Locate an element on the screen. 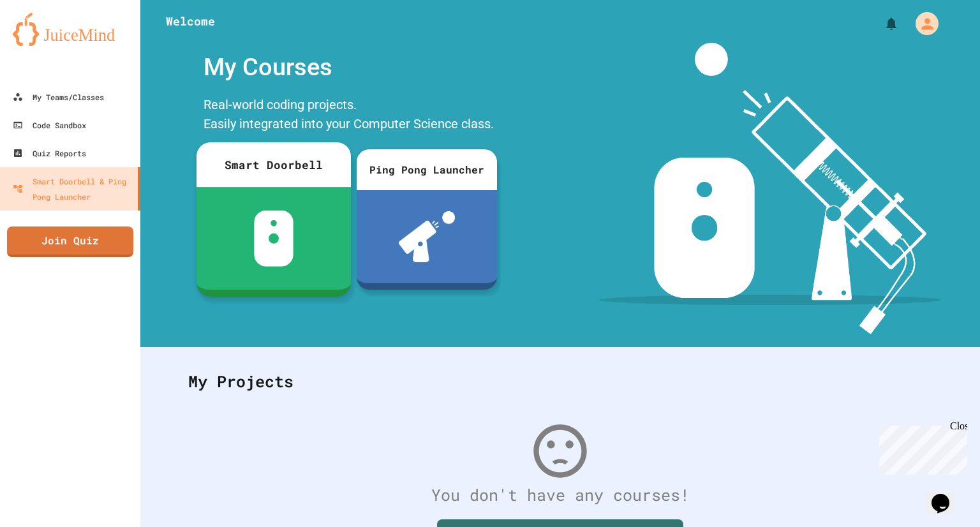 The image size is (980, 527). img: ppl-with-ball.png is located at coordinates (426, 237).